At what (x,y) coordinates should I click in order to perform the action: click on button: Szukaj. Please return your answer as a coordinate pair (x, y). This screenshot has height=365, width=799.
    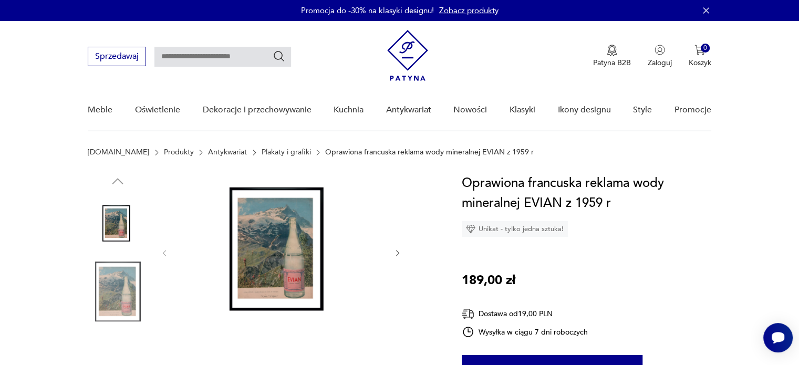
    Looking at the image, I should click on (279, 56).